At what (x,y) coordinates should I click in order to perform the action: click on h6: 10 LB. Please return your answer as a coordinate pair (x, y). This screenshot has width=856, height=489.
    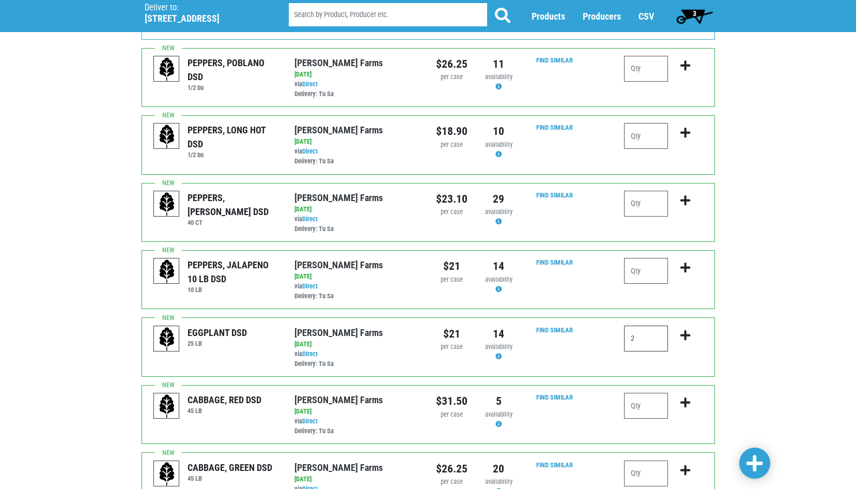
    Looking at the image, I should click on (233, 289).